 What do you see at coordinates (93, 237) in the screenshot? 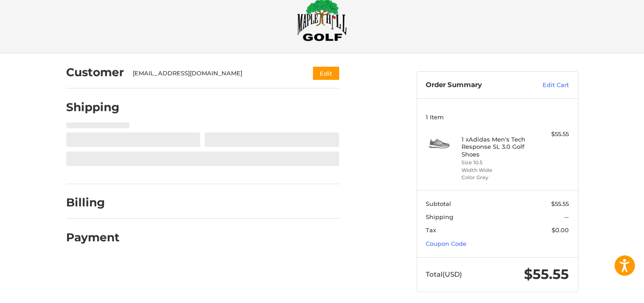
I see `h2: Payment` at bounding box center [93, 237].